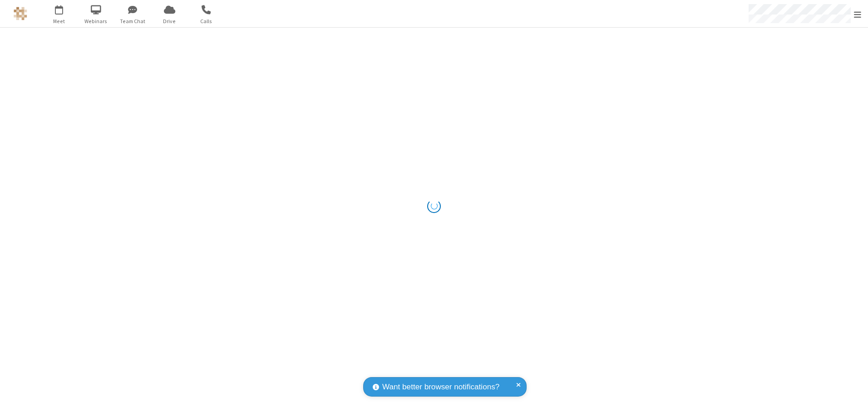 Image resolution: width=868 pixels, height=412 pixels. I want to click on span: Webinars, so click(96, 21).